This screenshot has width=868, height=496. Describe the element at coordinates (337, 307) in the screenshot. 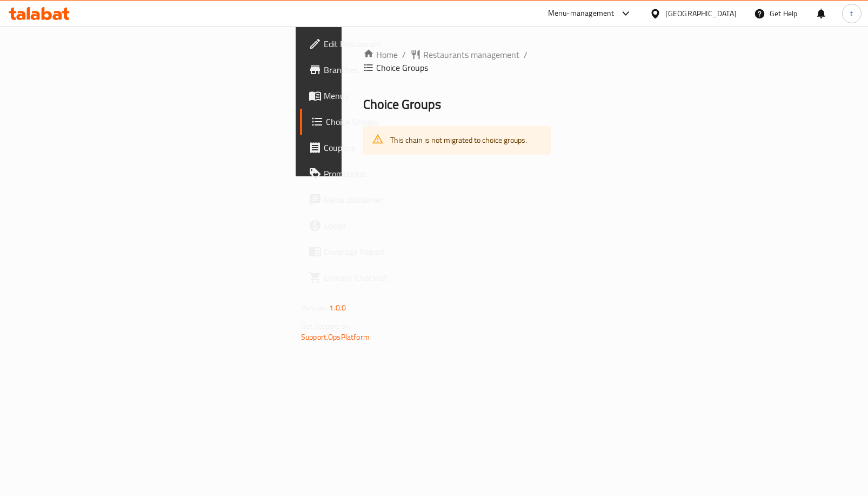

I see `span: 1.0.0` at that location.